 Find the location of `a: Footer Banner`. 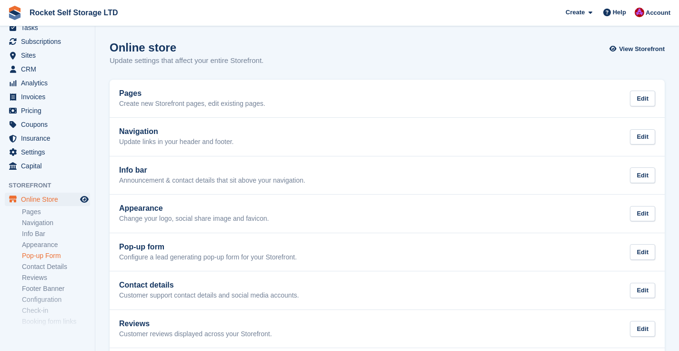

a: Footer Banner is located at coordinates (56, 288).